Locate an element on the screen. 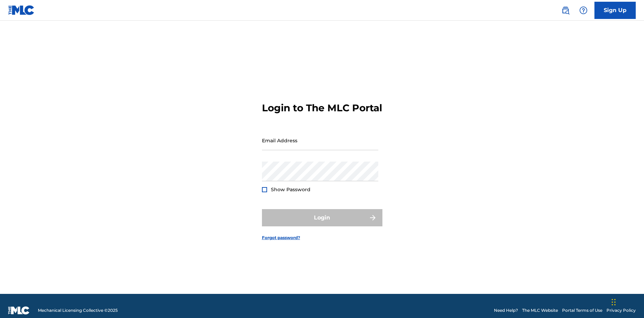 The image size is (644, 318). a: Portal Terms of Use is located at coordinates (582, 311).